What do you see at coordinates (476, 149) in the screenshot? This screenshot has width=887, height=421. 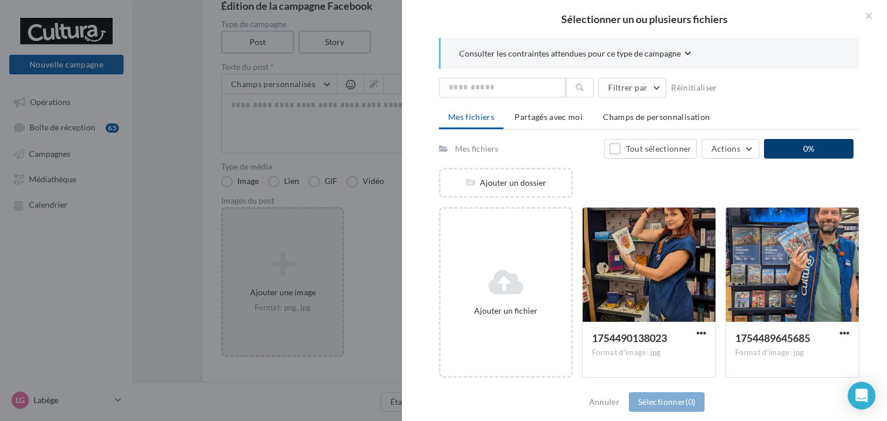 I see `div: Mes fichiers` at bounding box center [476, 149].